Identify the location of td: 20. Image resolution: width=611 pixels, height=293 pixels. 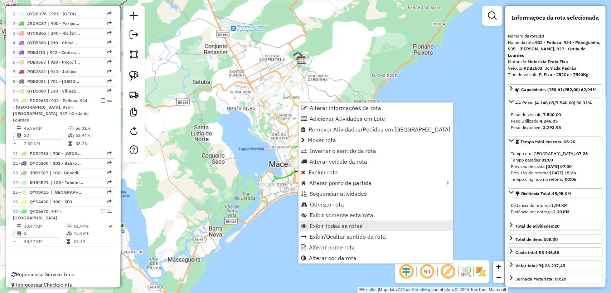
(46, 136).